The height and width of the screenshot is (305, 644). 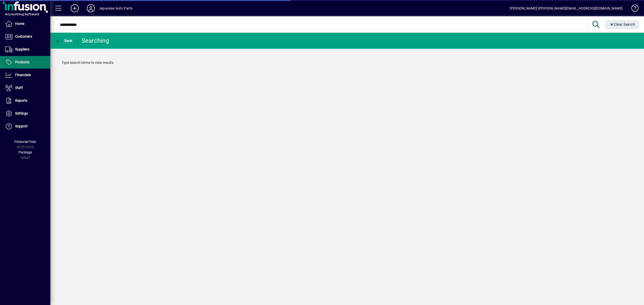 I want to click on span: Reports, so click(x=21, y=100).